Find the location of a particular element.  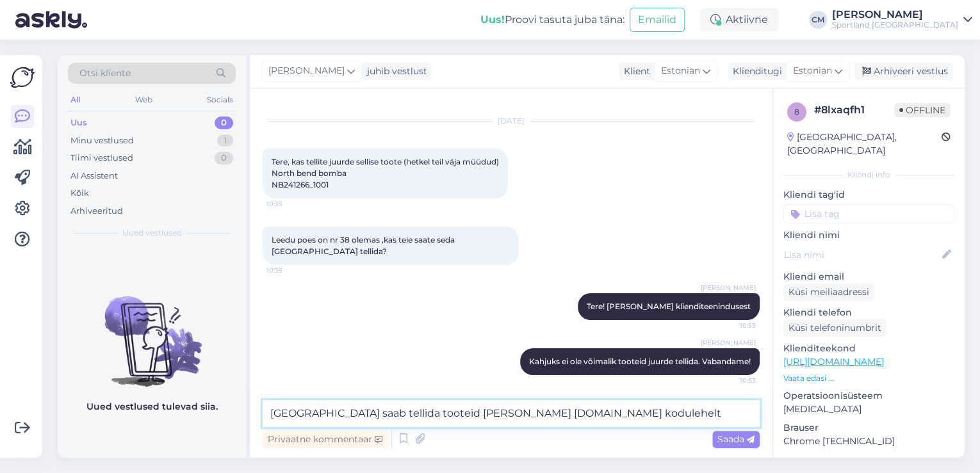

div: Kõik is located at coordinates (79, 194).